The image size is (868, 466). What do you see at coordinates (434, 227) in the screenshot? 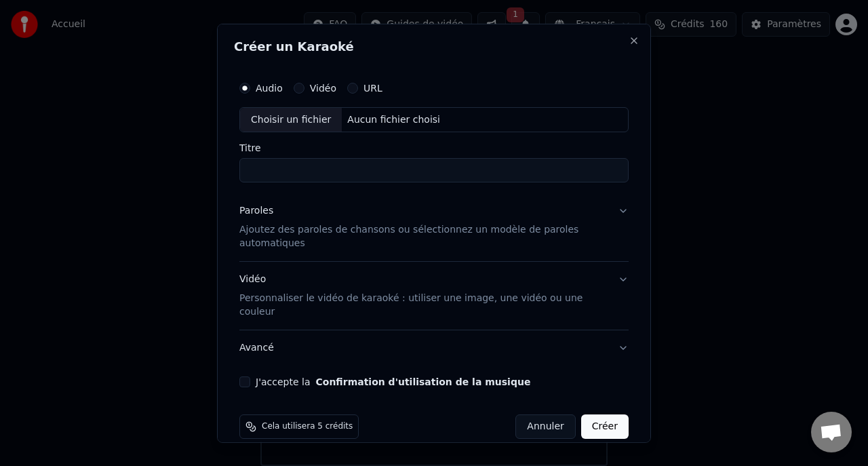
I see `button: ParolesAjoutez des paroles de chansons ou sélectionnez un modèle de paroles automatiques` at bounding box center [434, 227].